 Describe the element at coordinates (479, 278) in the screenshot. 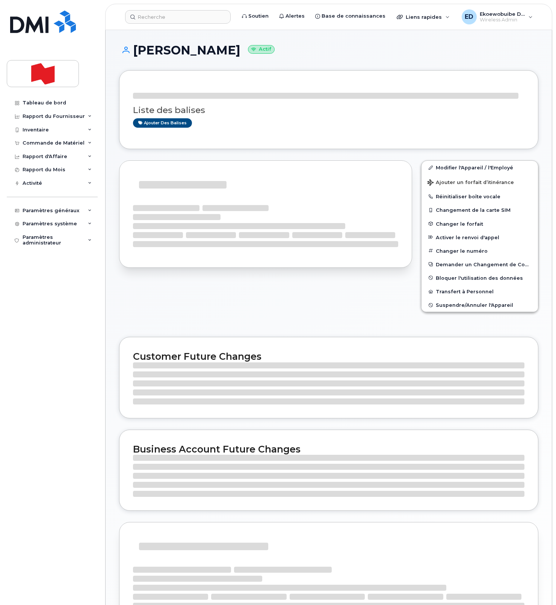

I see `button: Bloquer l'utilisation des données` at that location.